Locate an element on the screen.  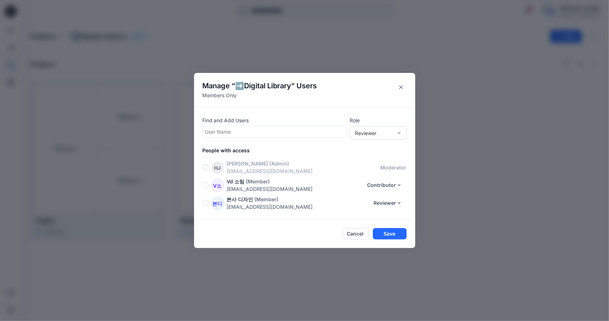
button: Close is located at coordinates (401, 87).